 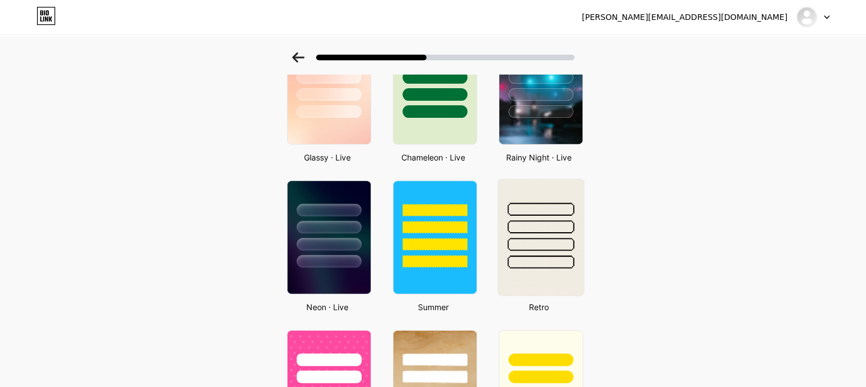 I want to click on img: retro.jpg, so click(x=540, y=237).